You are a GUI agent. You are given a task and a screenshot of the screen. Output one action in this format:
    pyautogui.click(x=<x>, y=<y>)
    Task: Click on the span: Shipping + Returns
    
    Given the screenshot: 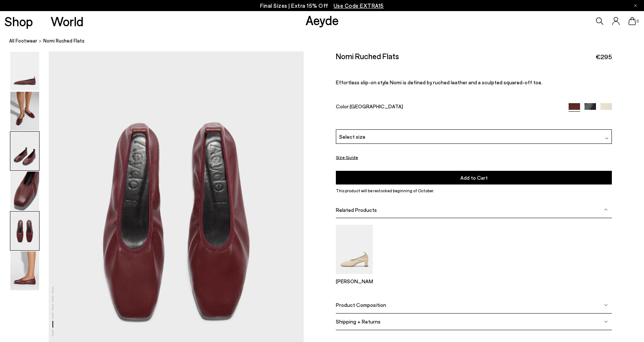 What is the action you would take?
    pyautogui.click(x=358, y=321)
    